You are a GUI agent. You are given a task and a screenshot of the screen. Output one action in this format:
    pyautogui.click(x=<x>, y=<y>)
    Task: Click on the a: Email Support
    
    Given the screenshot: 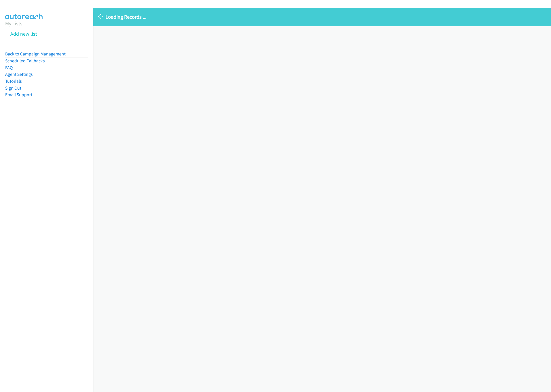 What is the action you would take?
    pyautogui.click(x=19, y=95)
    